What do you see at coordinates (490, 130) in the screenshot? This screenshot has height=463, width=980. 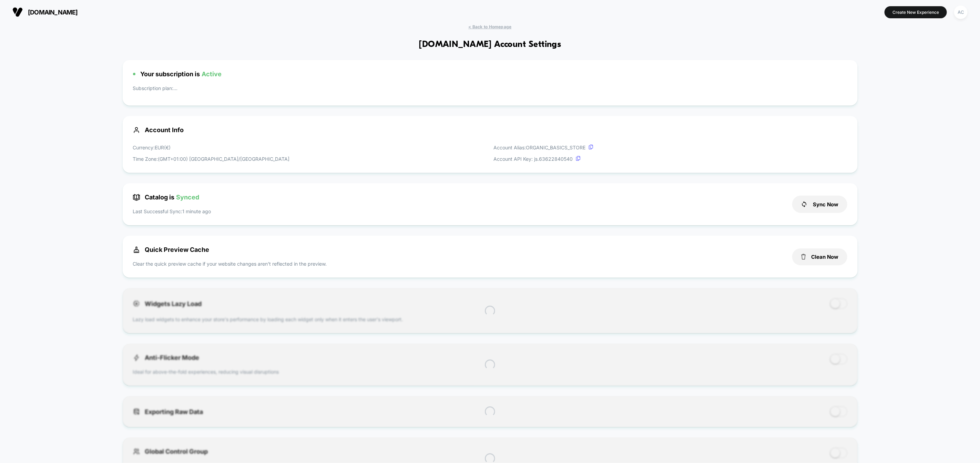 I see `span: Account Info` at bounding box center [490, 130].